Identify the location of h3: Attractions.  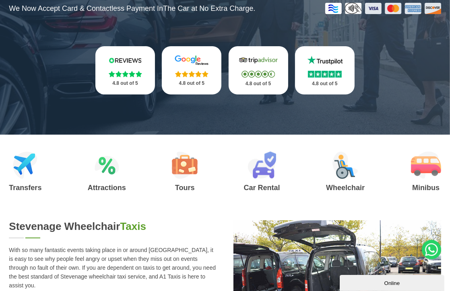
(107, 188).